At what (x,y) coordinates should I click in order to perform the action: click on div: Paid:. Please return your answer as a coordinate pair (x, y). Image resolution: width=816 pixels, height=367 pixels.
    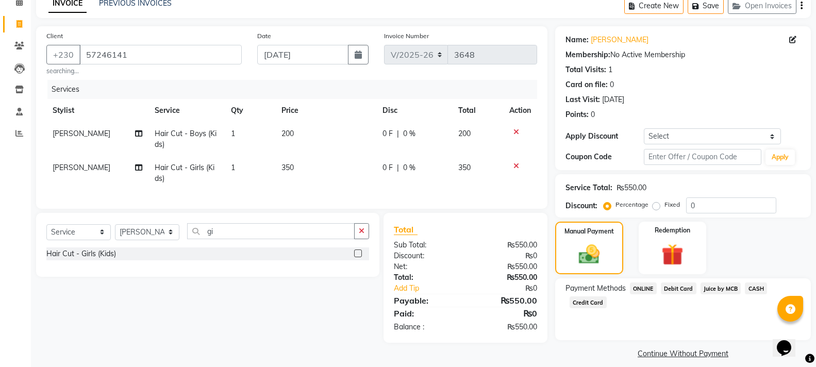
    Looking at the image, I should click on (426, 313).